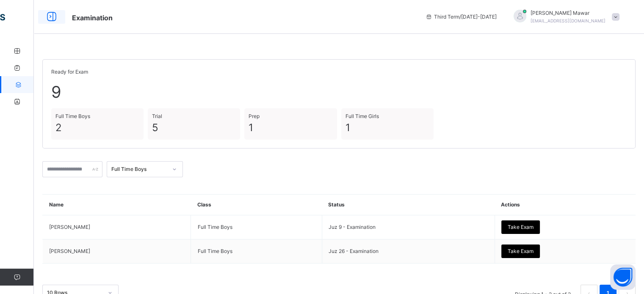  Describe the element at coordinates (338, 92) in the screenshot. I see `span: 9` at that location.